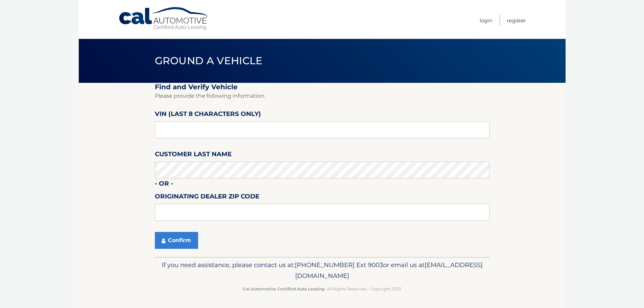 This screenshot has width=644, height=308. Describe the element at coordinates (193, 156) in the screenshot. I see `label: Customer Last Name` at that location.